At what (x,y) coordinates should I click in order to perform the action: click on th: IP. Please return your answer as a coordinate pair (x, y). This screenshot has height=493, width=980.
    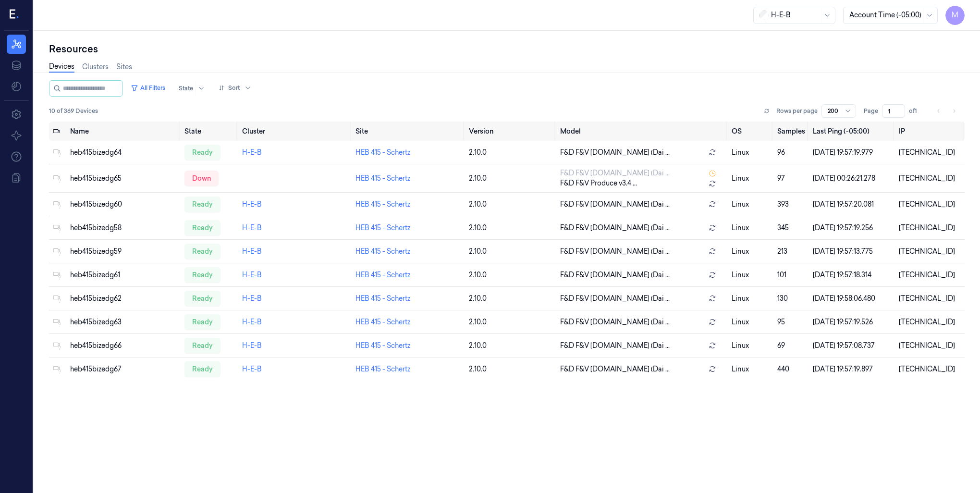
    Looking at the image, I should click on (929, 131).